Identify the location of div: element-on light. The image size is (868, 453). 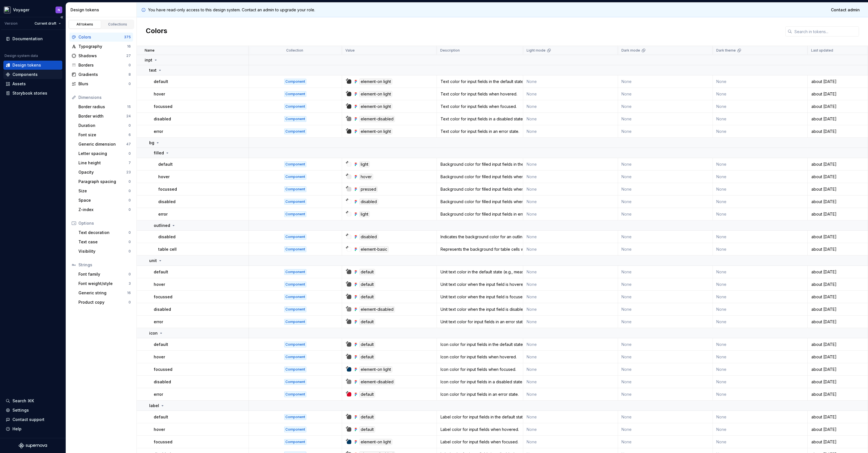
(376, 94).